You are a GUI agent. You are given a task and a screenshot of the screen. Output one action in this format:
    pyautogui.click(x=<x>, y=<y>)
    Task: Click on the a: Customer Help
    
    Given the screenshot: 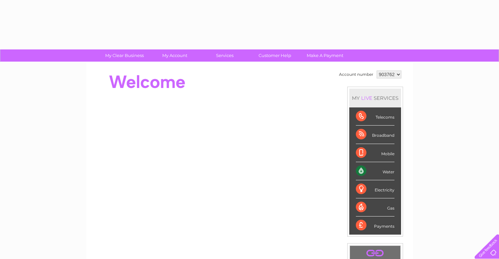 What is the action you would take?
    pyautogui.click(x=275, y=55)
    